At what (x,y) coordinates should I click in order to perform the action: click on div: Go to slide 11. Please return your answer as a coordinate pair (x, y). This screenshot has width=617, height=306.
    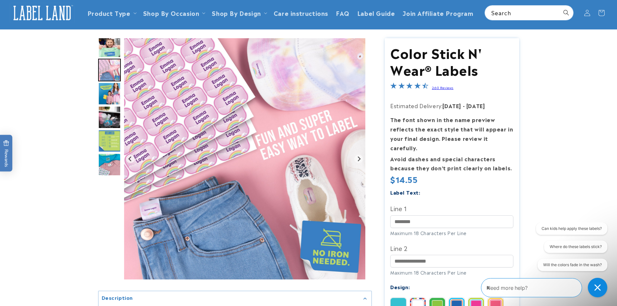
    Looking at the image, I should click on (109, 165).